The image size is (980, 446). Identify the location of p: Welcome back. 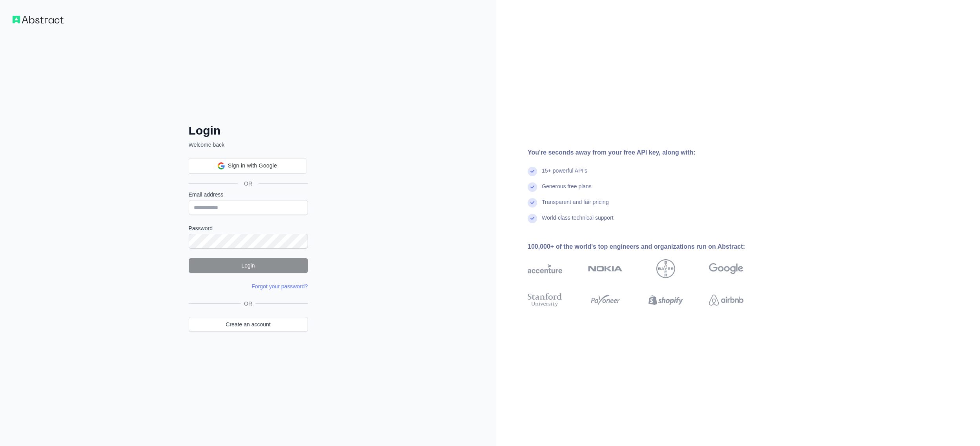
(248, 145).